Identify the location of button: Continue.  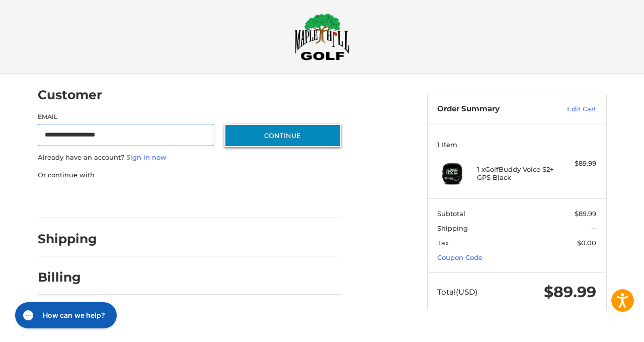
(283, 136).